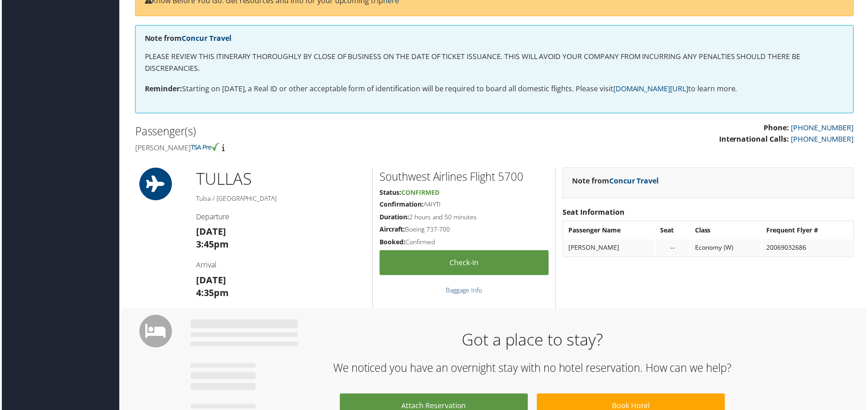 This screenshot has height=410, width=868. What do you see at coordinates (755, 140) in the screenshot?
I see `strong: International Calls:` at bounding box center [755, 140].